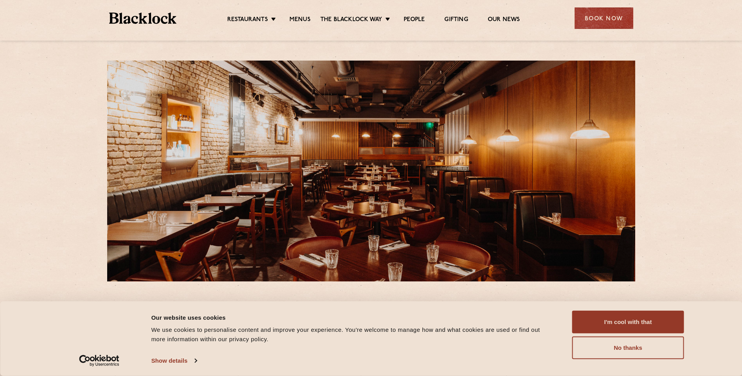 The height and width of the screenshot is (376, 742). Describe the element at coordinates (248, 20) in the screenshot. I see `a: Restaurants` at that location.